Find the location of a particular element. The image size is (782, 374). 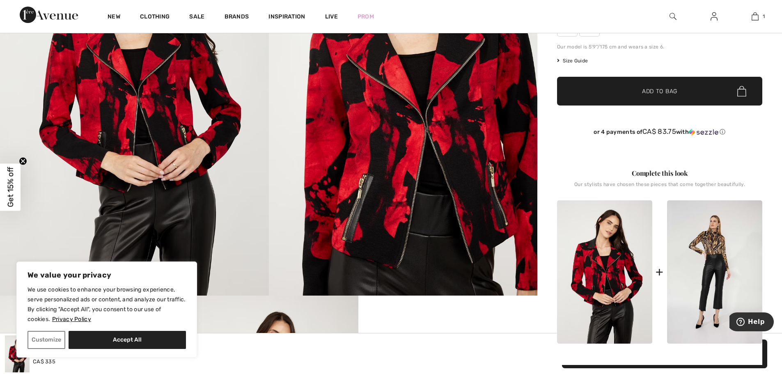

a: Sale is located at coordinates (197, 17).